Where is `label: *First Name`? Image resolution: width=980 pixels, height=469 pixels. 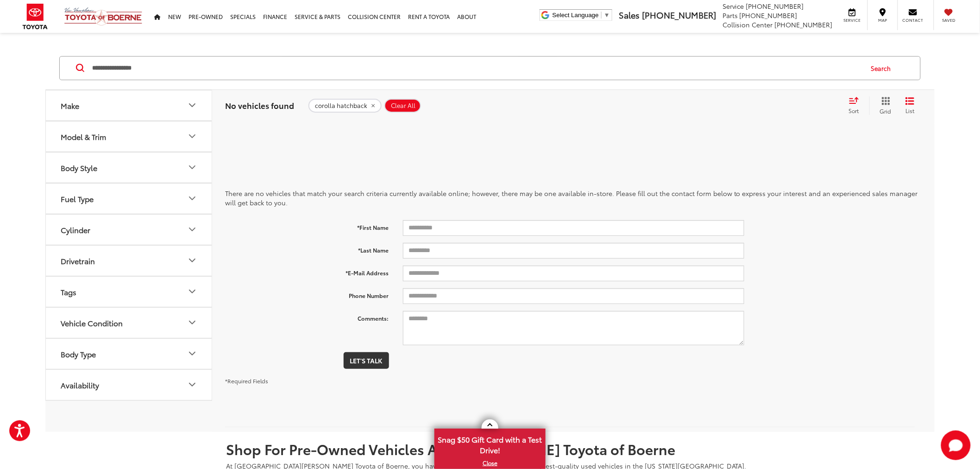 label: *First Name is located at coordinates (307, 226).